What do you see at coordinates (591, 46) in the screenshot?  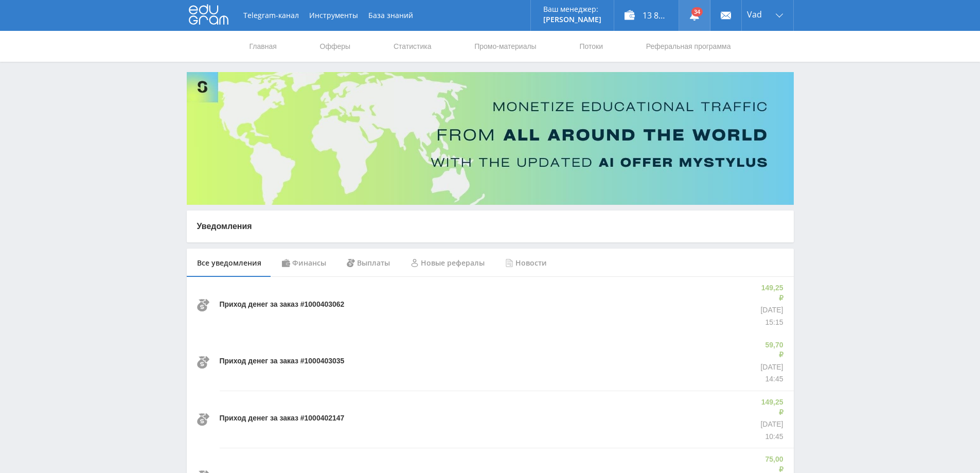 I see `a: Потоки` at bounding box center [591, 46].